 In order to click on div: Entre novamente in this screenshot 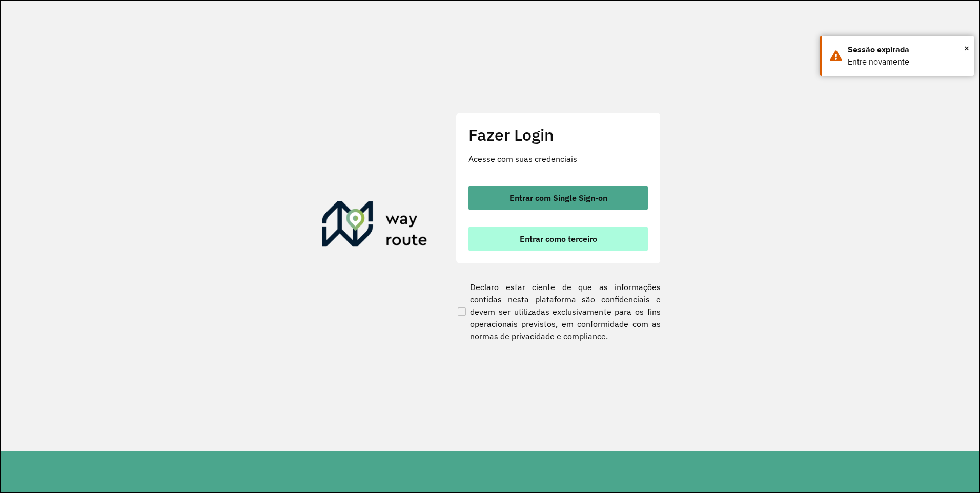, I will do `click(907, 62)`.